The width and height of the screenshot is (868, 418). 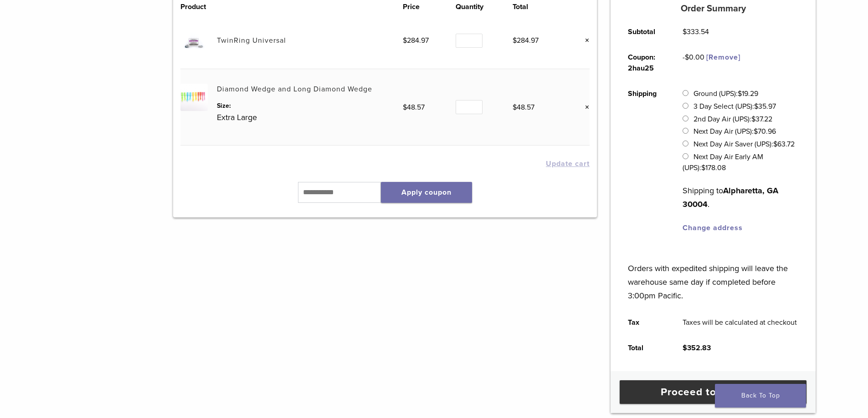 I want to click on th: Shipping, so click(x=644, y=161).